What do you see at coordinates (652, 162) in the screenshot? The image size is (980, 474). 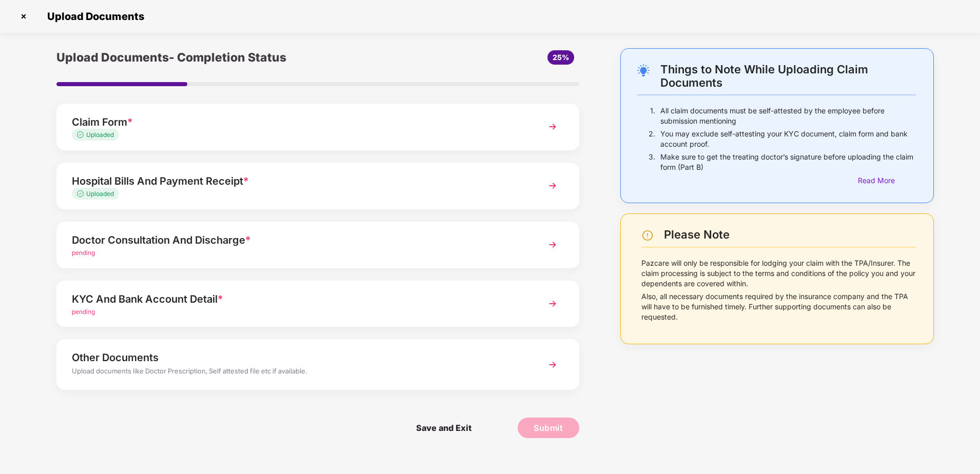 I see `p: 3.` at bounding box center [652, 162].